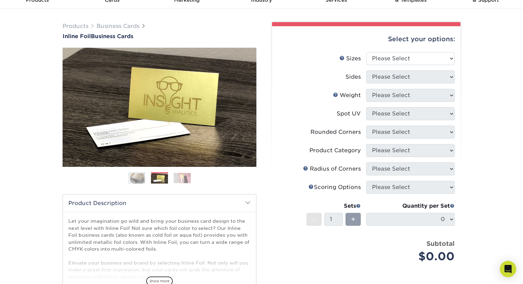 The height and width of the screenshot is (284, 523). Describe the element at coordinates (413, 256) in the screenshot. I see `div: $0.00` at that location.